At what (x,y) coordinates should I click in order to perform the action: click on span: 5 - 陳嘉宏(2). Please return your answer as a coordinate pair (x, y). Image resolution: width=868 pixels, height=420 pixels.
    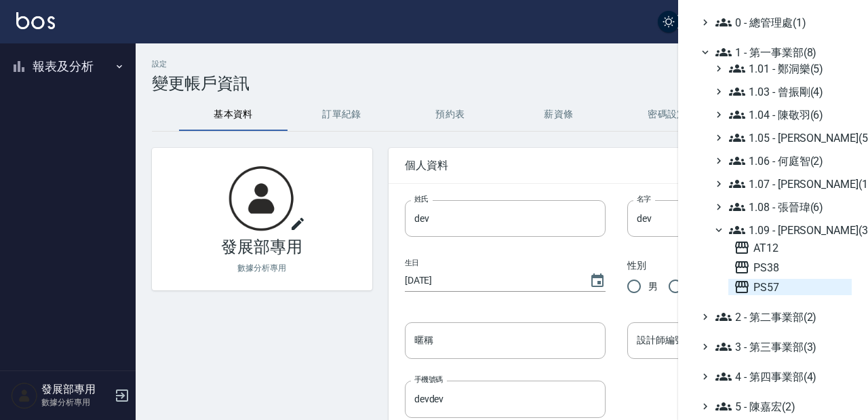
    Looking at the image, I should click on (781, 406).